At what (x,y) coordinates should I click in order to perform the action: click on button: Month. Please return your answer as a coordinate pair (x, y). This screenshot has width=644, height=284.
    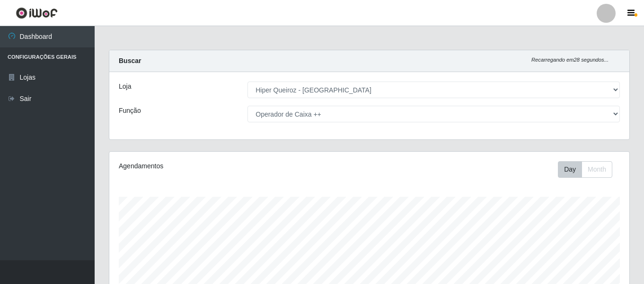
    Looking at the image, I should click on (597, 169).